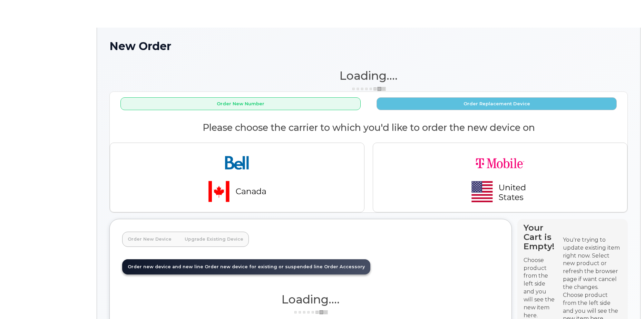  I want to click on h2: Please choose the carrier to which you'd like to order the new device on, so click(368, 128).